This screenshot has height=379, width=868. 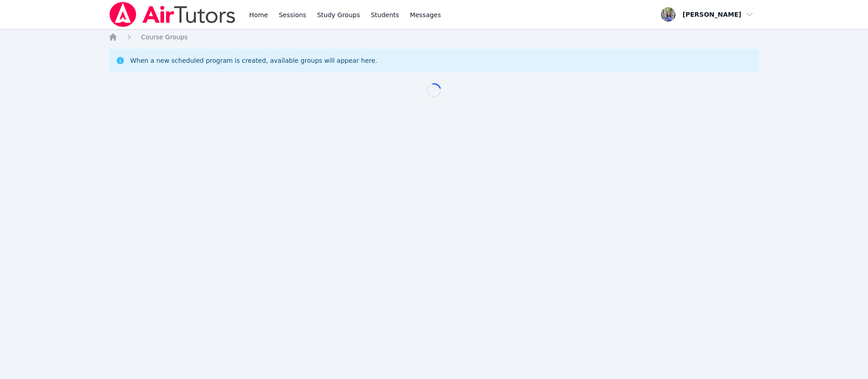 What do you see at coordinates (434, 37) in the screenshot?
I see `nav: Breadcrumb` at bounding box center [434, 37].